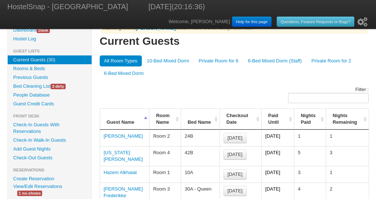 Image resolution: width=376 pixels, height=199 pixels. Describe the element at coordinates (121, 61) in the screenshot. I see `a: All Room Types` at that location.